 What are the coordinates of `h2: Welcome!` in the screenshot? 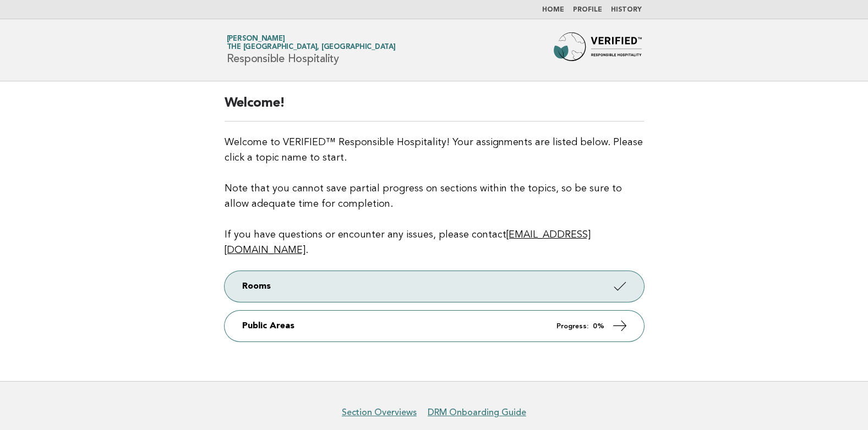 It's located at (434, 108).